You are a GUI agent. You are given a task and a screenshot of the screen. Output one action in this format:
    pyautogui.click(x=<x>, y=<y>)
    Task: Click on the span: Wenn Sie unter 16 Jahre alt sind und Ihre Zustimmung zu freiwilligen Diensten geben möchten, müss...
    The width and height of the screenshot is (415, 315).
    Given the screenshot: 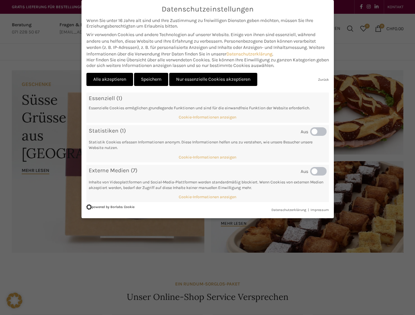 What is the action you would take?
    pyautogui.click(x=208, y=23)
    